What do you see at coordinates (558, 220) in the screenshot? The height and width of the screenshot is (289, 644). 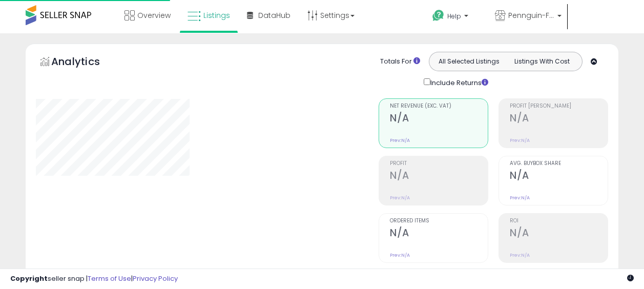 I see `span: ROI` at bounding box center [558, 220].